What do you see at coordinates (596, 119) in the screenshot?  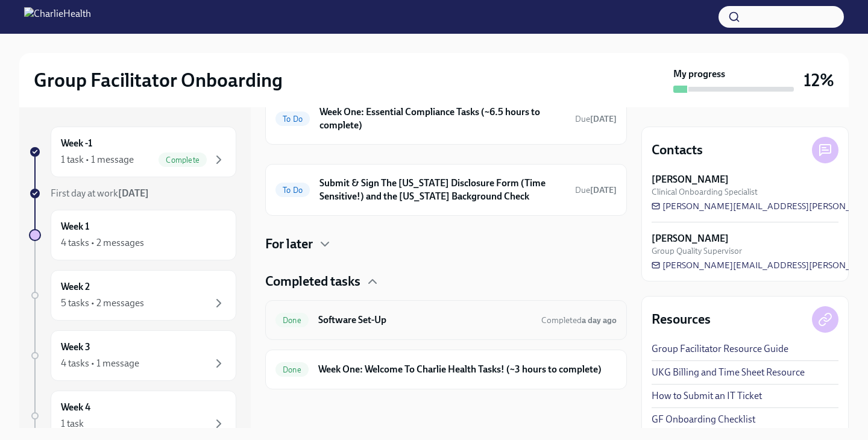 I see `span: October 6th, 2025 10:00` at bounding box center [596, 119].